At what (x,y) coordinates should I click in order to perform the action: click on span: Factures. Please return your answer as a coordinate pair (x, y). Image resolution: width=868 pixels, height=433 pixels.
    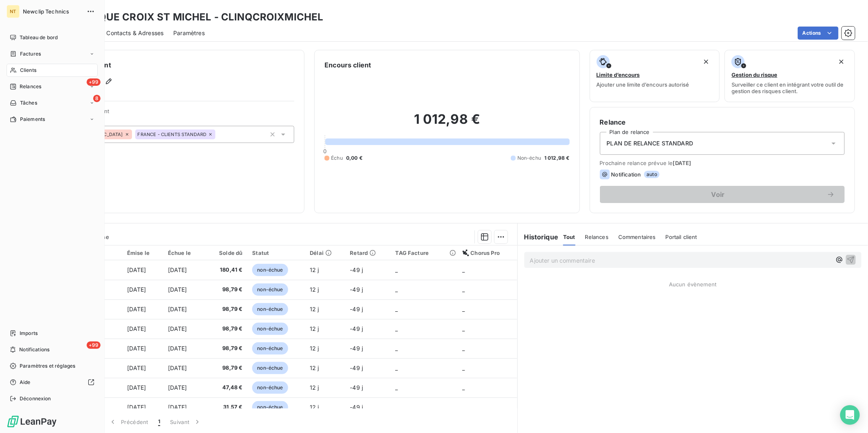
    Looking at the image, I should click on (30, 54).